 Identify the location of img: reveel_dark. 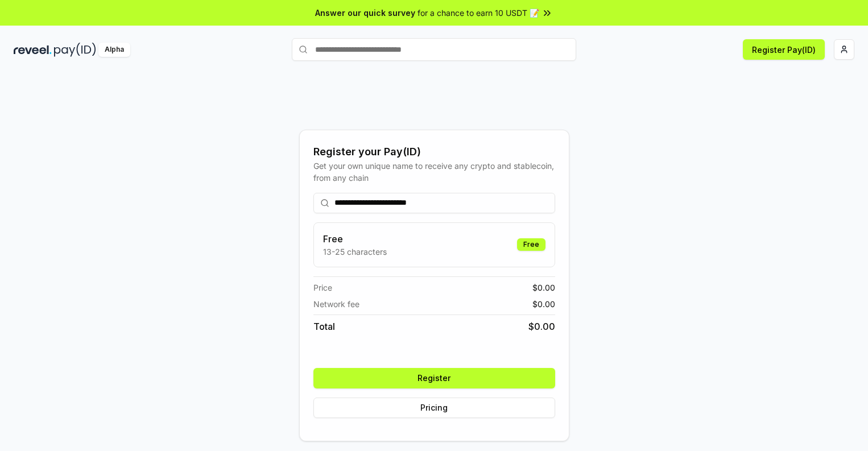
(32, 50).